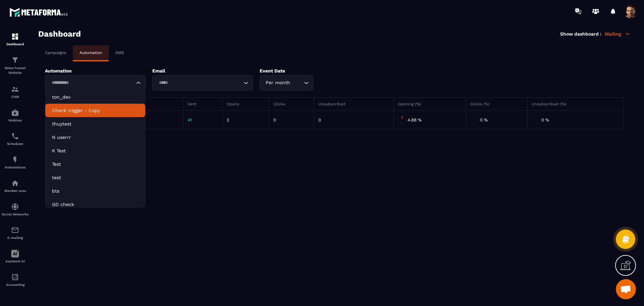  What do you see at coordinates (576, 104) in the screenshot?
I see `th: Unsubscribed (%)` at bounding box center [576, 104].